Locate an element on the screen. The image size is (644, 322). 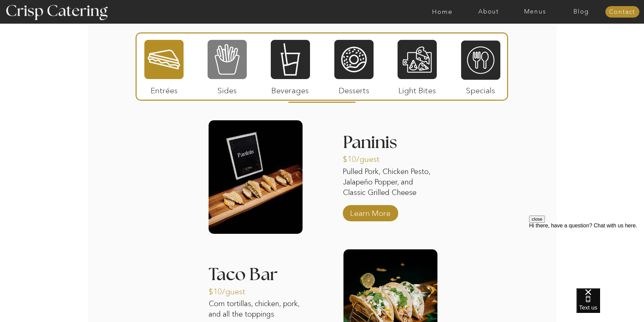
a: Learn More is located at coordinates (370, 212).